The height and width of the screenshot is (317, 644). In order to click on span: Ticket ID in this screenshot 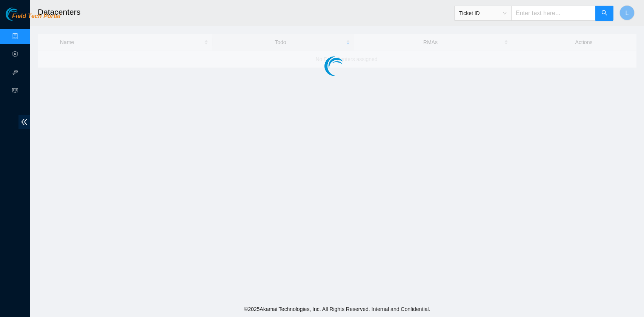, I will do `click(483, 13)`.